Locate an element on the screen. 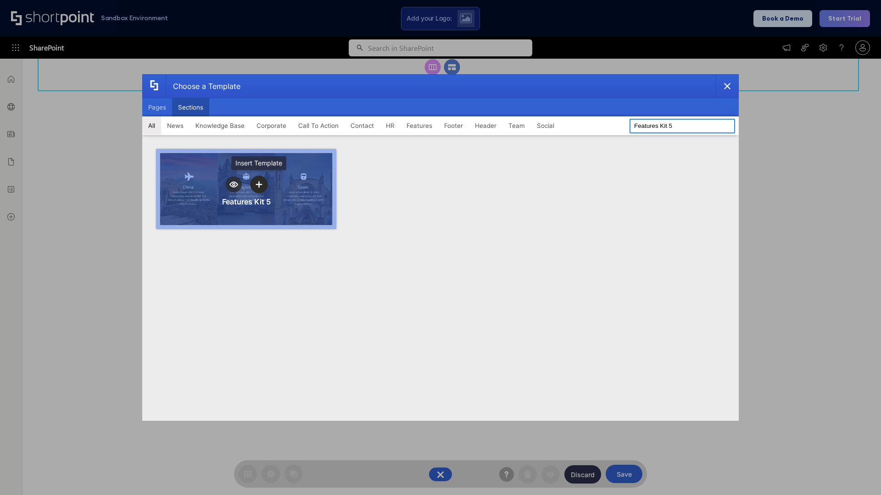  button: Call To Action is located at coordinates (318, 126).